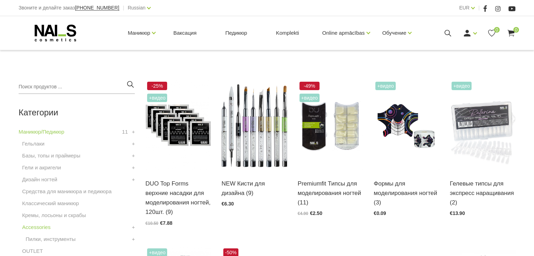  What do you see at coordinates (330, 125) in the screenshot?
I see `a: Тонкие, гибкие типсы. Их уникальная форма помогает моделировать идеальные ногти с параллельными б...` at bounding box center [330, 125].